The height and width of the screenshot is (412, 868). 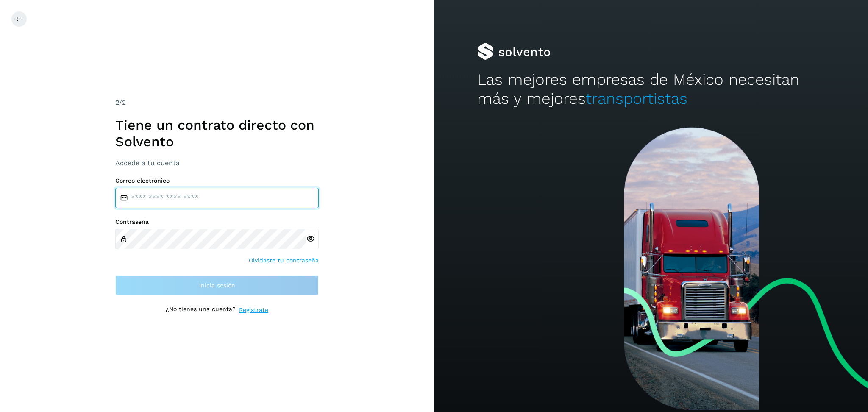 What do you see at coordinates (284, 260) in the screenshot?
I see `a: Olvidaste tu contraseña` at bounding box center [284, 260].